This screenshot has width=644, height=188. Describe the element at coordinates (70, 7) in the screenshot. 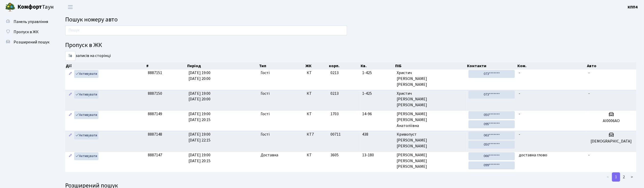

I see `button: Переключити навігацію` at that location.